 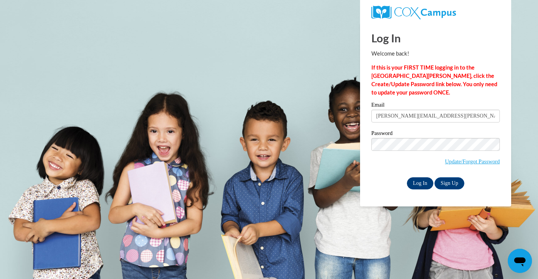 I want to click on img: COX Campus, so click(x=414, y=12).